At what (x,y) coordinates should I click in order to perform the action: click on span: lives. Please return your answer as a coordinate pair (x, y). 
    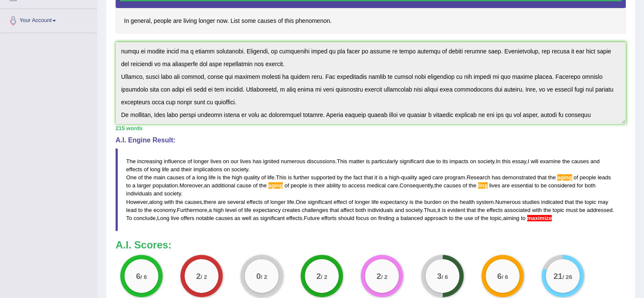
    Looking at the image, I should click on (494, 185).